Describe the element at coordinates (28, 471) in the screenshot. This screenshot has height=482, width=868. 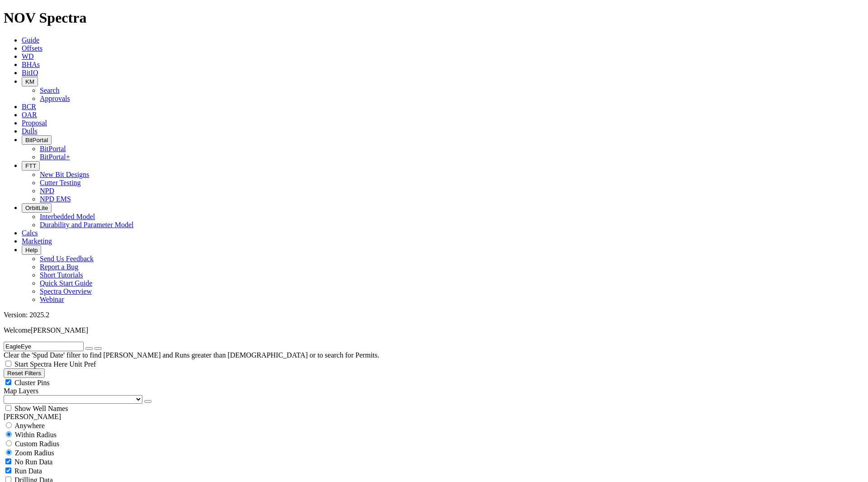
I see `span: Run Data` at that location.